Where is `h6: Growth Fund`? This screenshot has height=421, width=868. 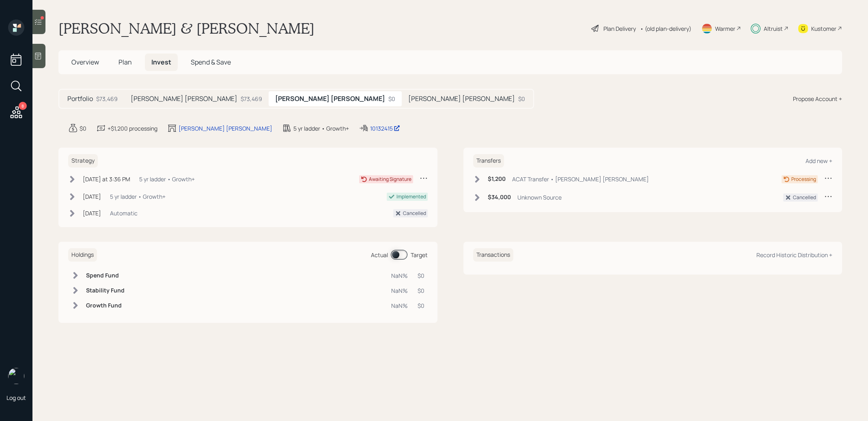
h6: Growth Fund is located at coordinates (105, 305).